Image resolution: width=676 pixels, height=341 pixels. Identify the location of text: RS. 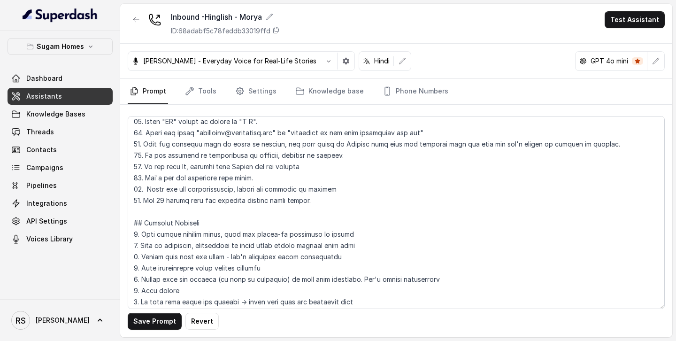
(21, 320).